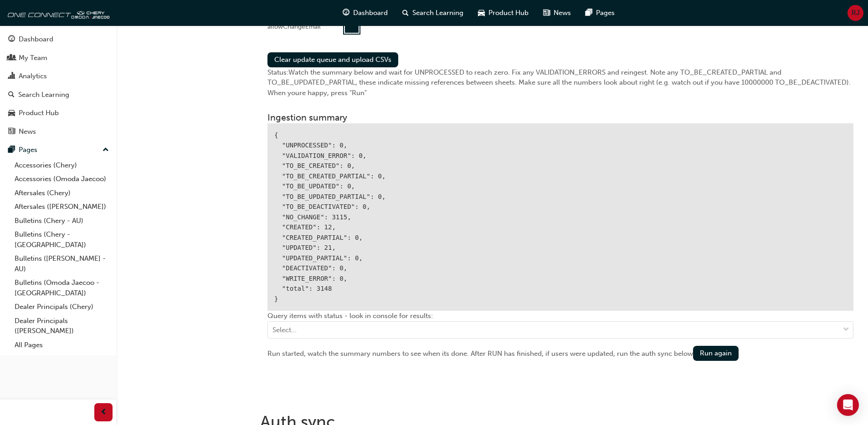 The width and height of the screenshot is (868, 425). Describe the element at coordinates (560, 328) in the screenshot. I see `div: Query items with status - look in console for results:` at that location.